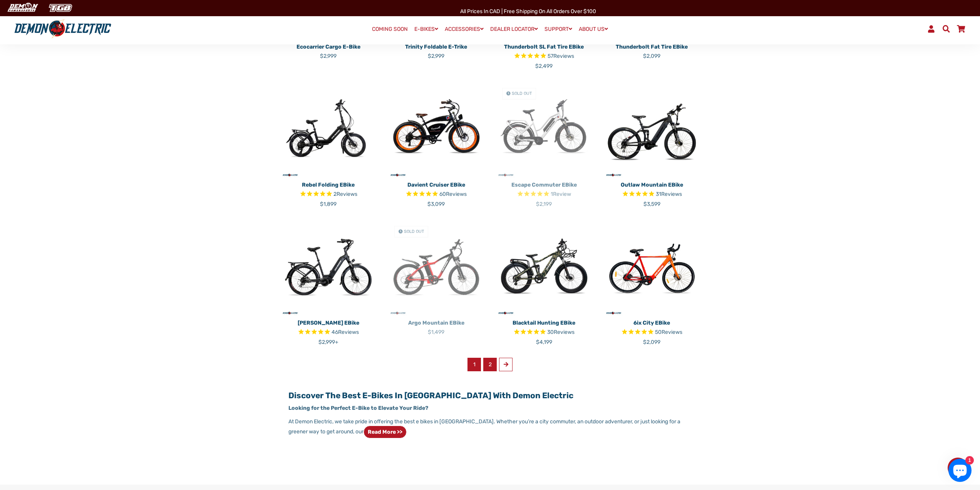 This screenshot has width=980, height=490. I want to click on img: Argo Mountain eBike - Demon Electric, so click(436, 268).